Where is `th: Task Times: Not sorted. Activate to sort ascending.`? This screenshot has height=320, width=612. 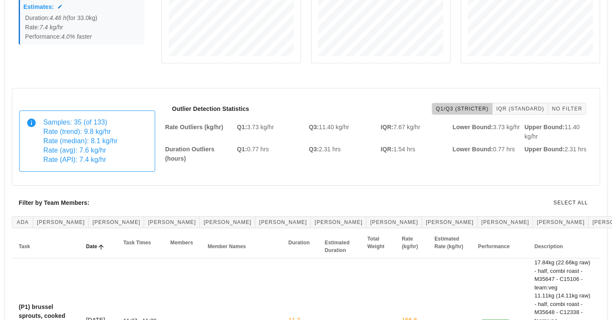
th: Task Times: Not sorted. Activate to sort ascending. is located at coordinates (140, 246).